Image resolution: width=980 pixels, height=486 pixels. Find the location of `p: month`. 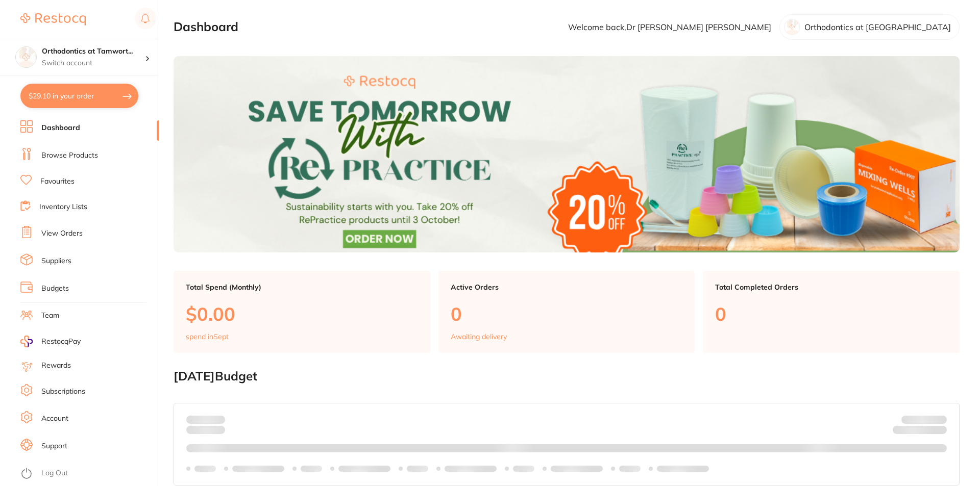

p: month is located at coordinates (205, 430).